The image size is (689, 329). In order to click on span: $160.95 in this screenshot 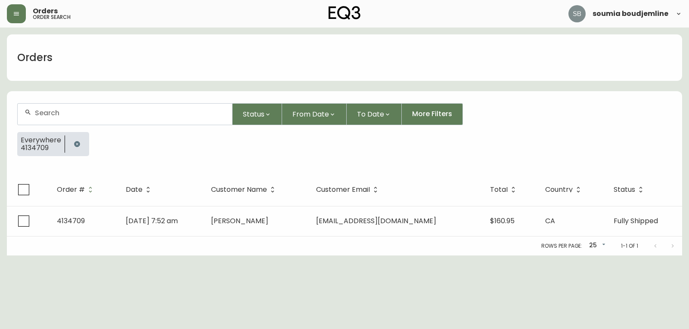, I will do `click(502, 221)`.